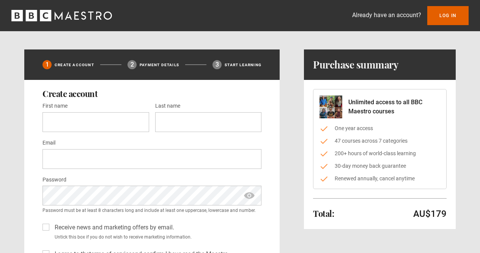 This screenshot has width=480, height=253. I want to click on span: show password, so click(250, 195).